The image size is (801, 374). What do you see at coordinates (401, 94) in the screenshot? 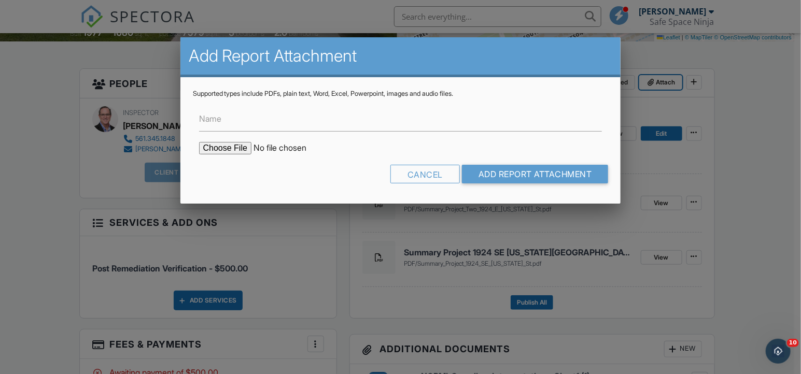
I see `div: Supported types include PDFs, plain text, Word, Excel, Powerpoint, images and audio files.` at bounding box center [401, 94].